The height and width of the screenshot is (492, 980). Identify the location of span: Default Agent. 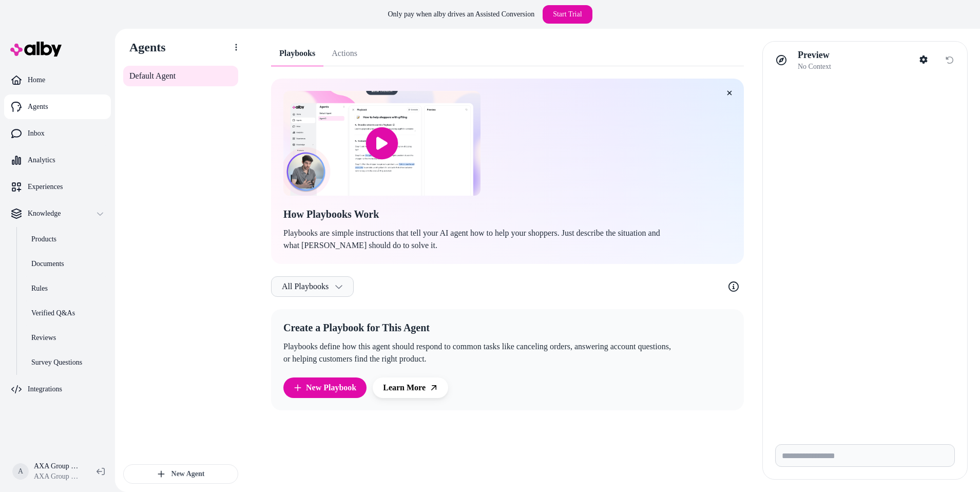
(153, 76).